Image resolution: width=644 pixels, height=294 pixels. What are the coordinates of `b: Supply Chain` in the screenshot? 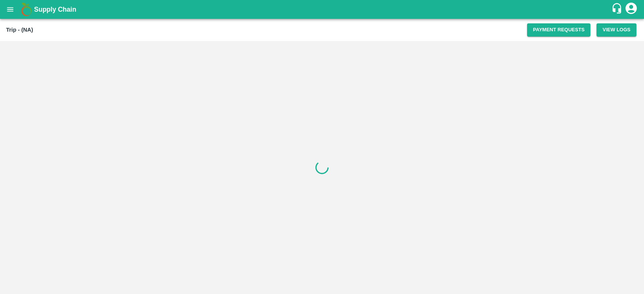 It's located at (55, 9).